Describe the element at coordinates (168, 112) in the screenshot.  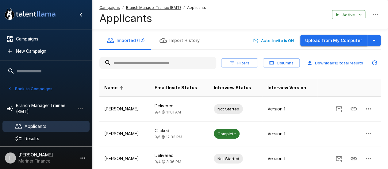
I see `span: 9/4 @ 11:01 AM` at that location.